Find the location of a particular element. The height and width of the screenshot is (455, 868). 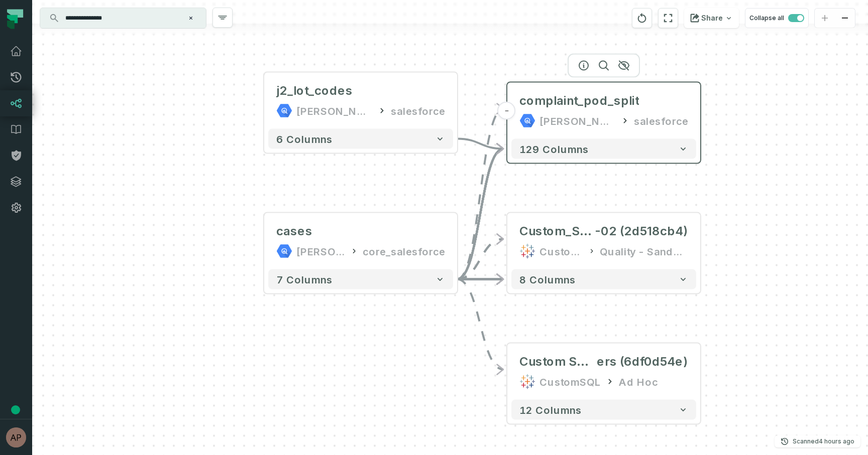

div: Quality - Sandbox is located at coordinates (644, 251).